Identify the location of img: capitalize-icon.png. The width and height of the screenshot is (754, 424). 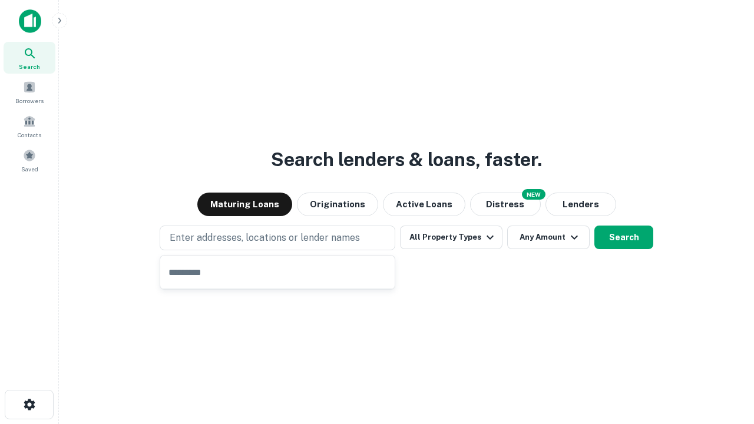
(30, 21).